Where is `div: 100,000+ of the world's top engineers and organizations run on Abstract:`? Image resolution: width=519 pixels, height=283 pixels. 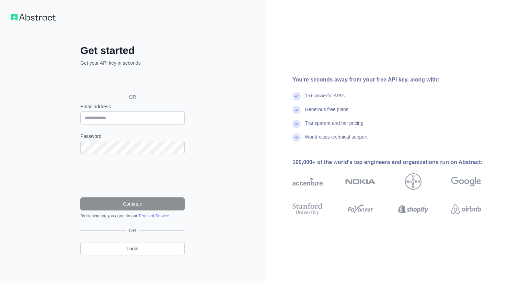 div: 100,000+ of the world's top engineers and organizations run on Abstract: is located at coordinates (398, 162).